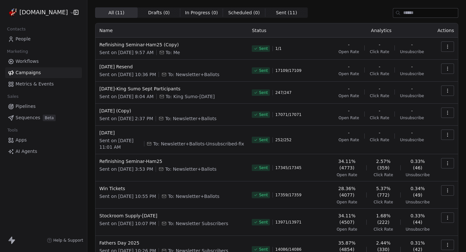  What do you see at coordinates (159, 13) in the screenshot?
I see `span: Drafts ( 0 )` at bounding box center [159, 13].